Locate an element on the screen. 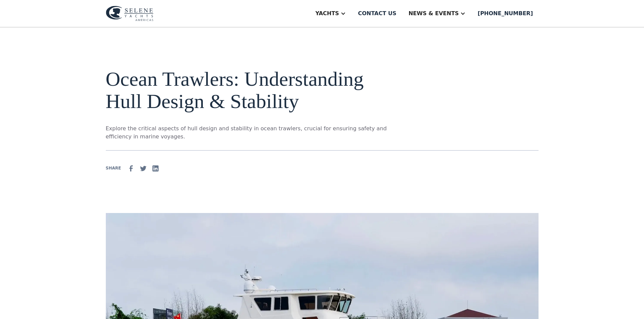 This screenshot has height=319, width=644. img: facebook is located at coordinates (131, 168).